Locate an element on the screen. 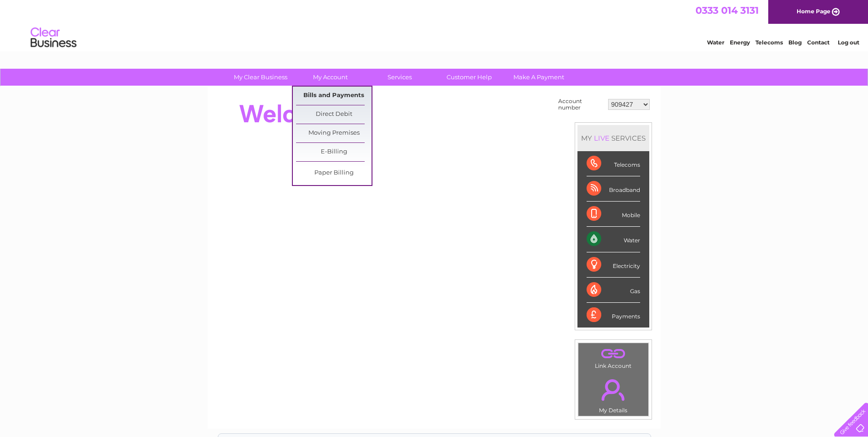 The width and height of the screenshot is (868, 437). div: Mobile is located at coordinates (613, 214).